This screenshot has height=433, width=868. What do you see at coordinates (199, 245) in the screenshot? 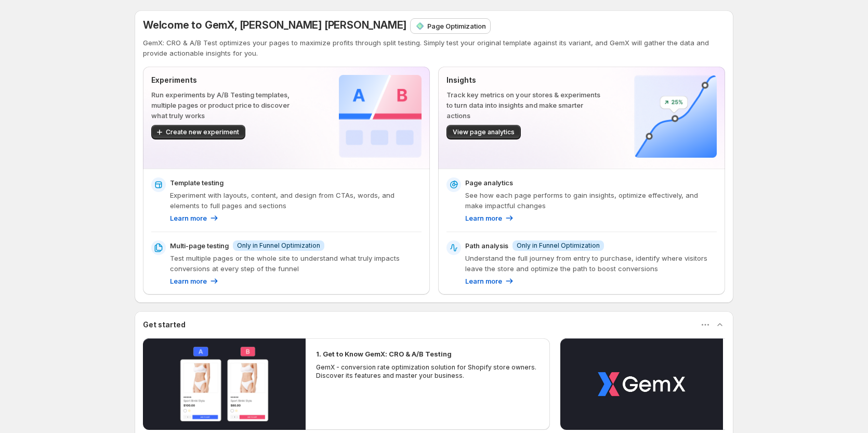
I see `p: Multi-page testing` at bounding box center [199, 245].